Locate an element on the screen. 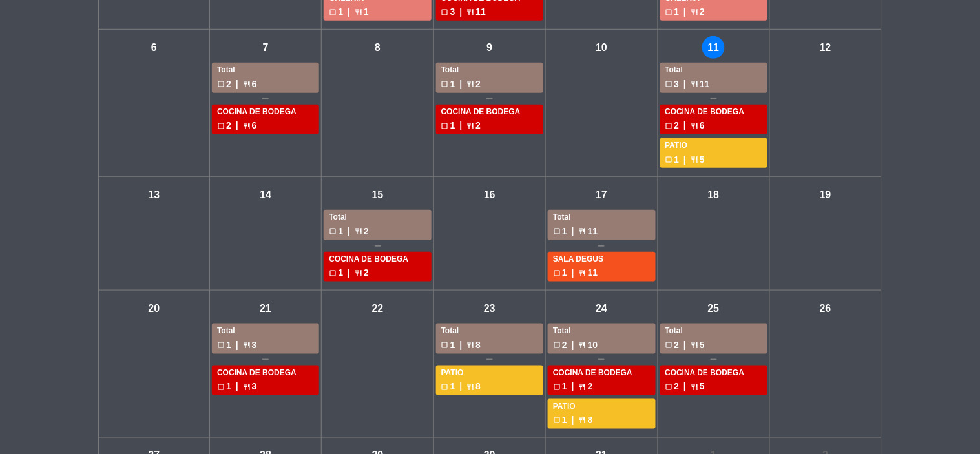 The image size is (980, 454). div: 10 is located at coordinates (601, 47).